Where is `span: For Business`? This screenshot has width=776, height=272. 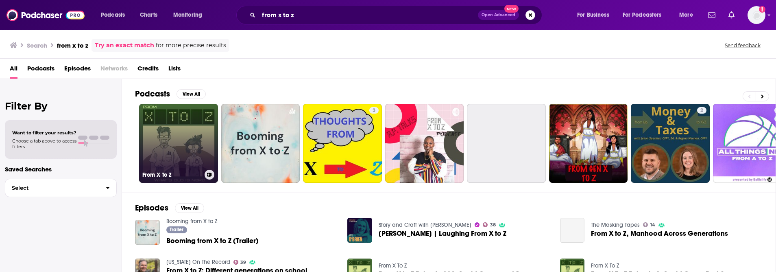 span: For Business is located at coordinates (593, 15).